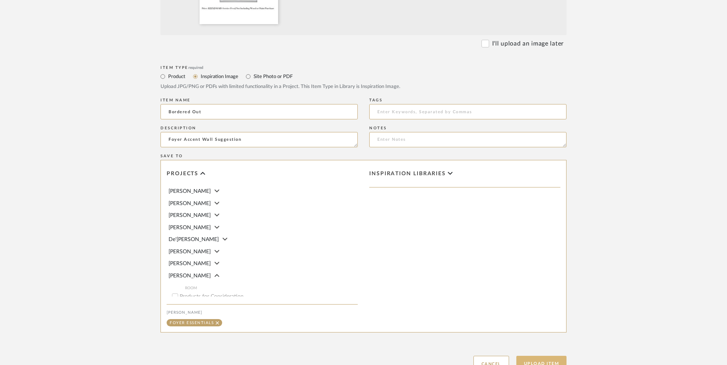 Image resolution: width=727 pixels, height=365 pixels. What do you see at coordinates (176, 77) in the screenshot?
I see `label: Product` at bounding box center [176, 77].